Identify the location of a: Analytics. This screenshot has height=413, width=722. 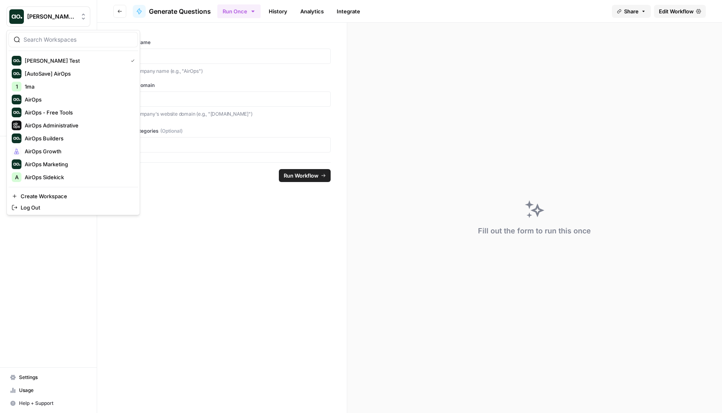
(312, 11).